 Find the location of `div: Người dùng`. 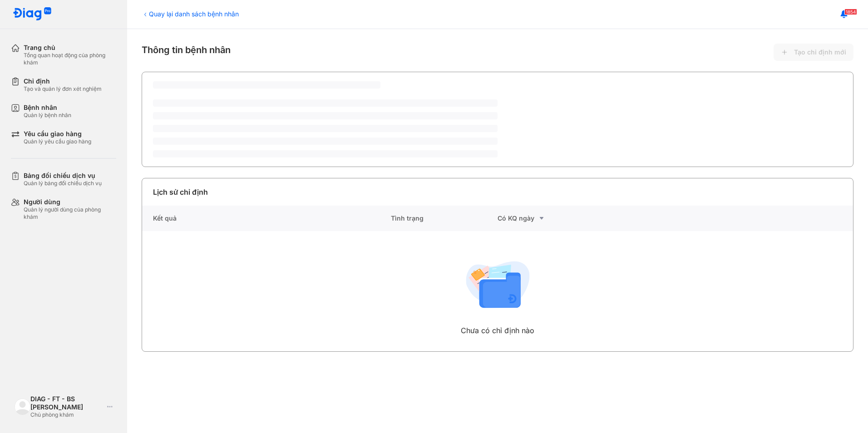

div: Người dùng is located at coordinates (70, 202).